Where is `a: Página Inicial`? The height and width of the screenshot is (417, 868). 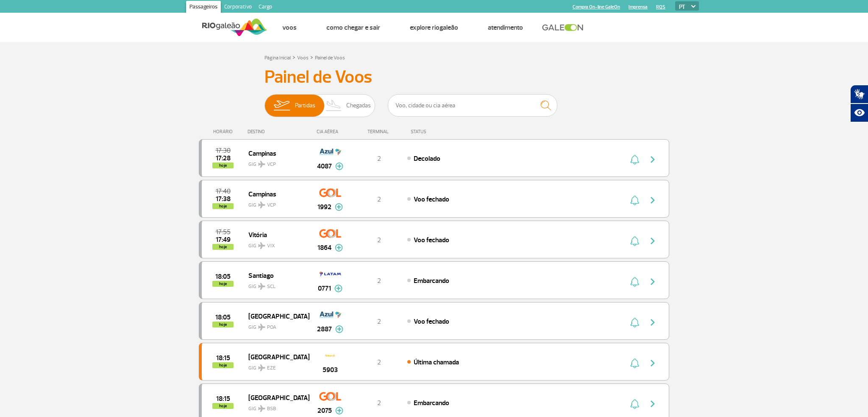 a: Página Inicial is located at coordinates (277, 58).